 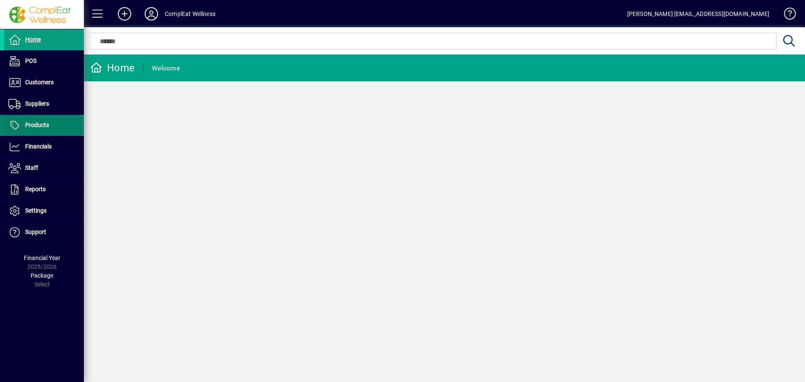 What do you see at coordinates (42, 258) in the screenshot?
I see `span: Financial Year` at bounding box center [42, 258].